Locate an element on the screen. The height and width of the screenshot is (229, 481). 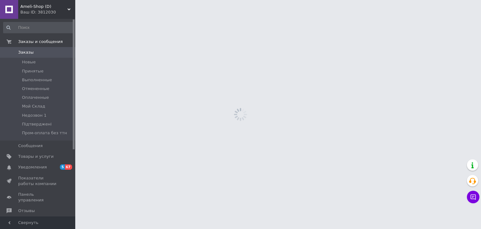
span: Ameli-Shop (D) is located at coordinates (44, 7).